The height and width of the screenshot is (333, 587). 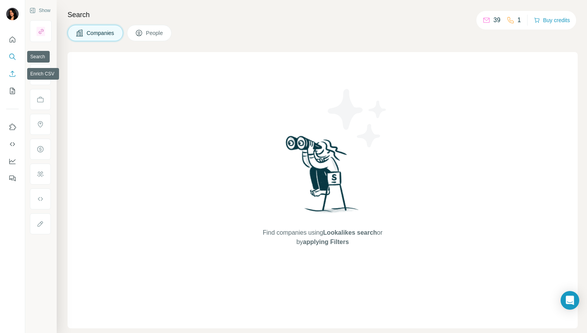 What do you see at coordinates (12, 57) in the screenshot?
I see `button: Search` at bounding box center [12, 57].